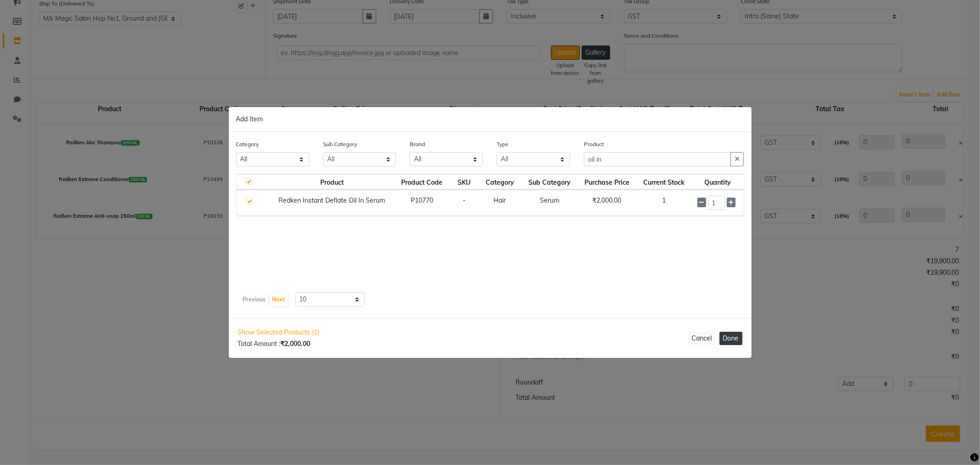 The image size is (980, 465). Describe the element at coordinates (664, 203) in the screenshot. I see `td: 1` at that location.